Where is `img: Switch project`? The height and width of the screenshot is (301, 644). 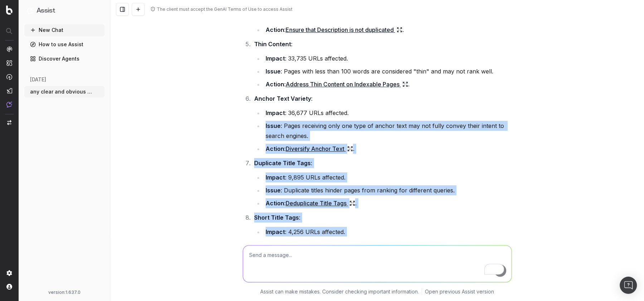 img: Switch project is located at coordinates (9, 123).